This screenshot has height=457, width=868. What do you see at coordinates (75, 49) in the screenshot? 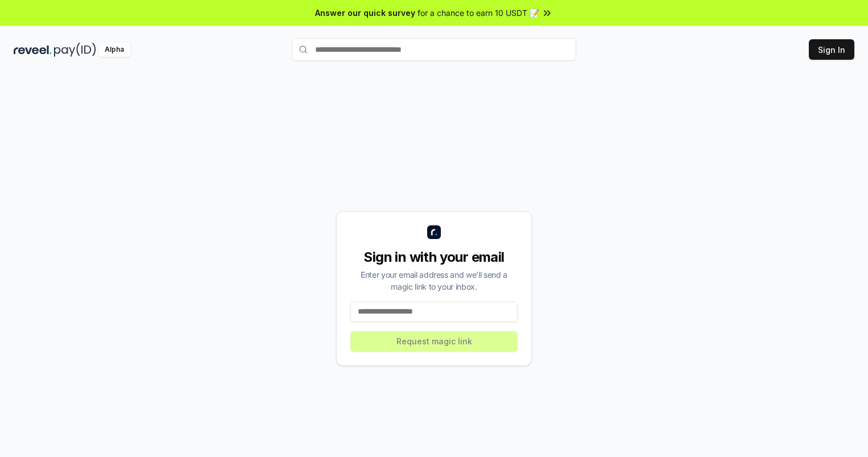
I see `img: pay_id` at bounding box center [75, 49].